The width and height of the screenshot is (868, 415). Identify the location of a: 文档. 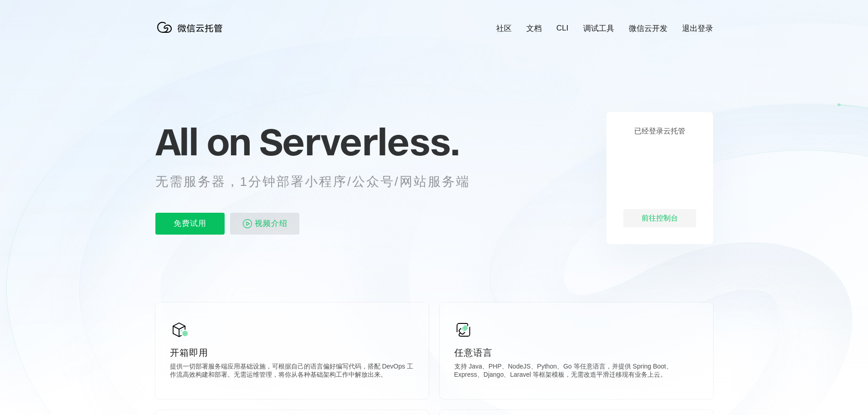
(534, 28).